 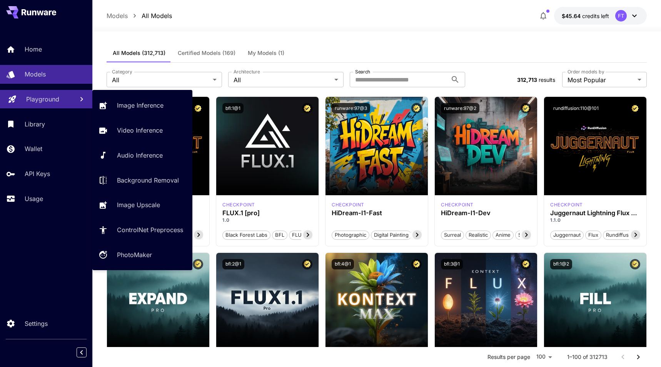 I want to click on span: All Models (312,713), so click(x=139, y=53).